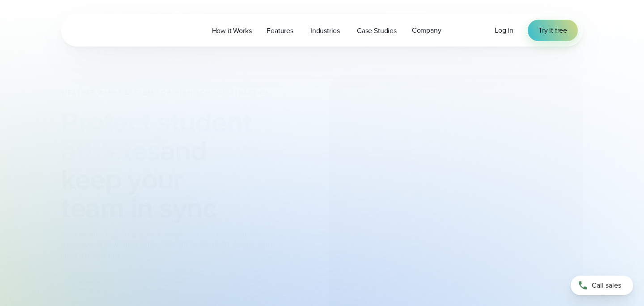 The width and height of the screenshot is (644, 306). I want to click on a: How it Works, so click(232, 30).